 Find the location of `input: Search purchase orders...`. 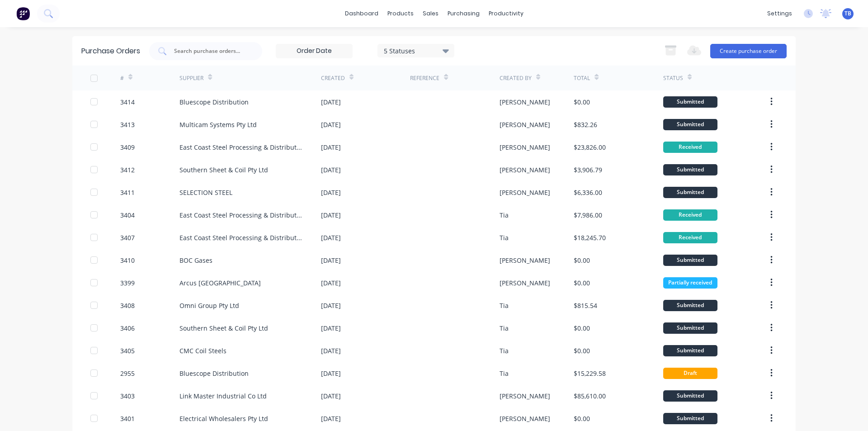

input: Search purchase orders... is located at coordinates (211, 51).